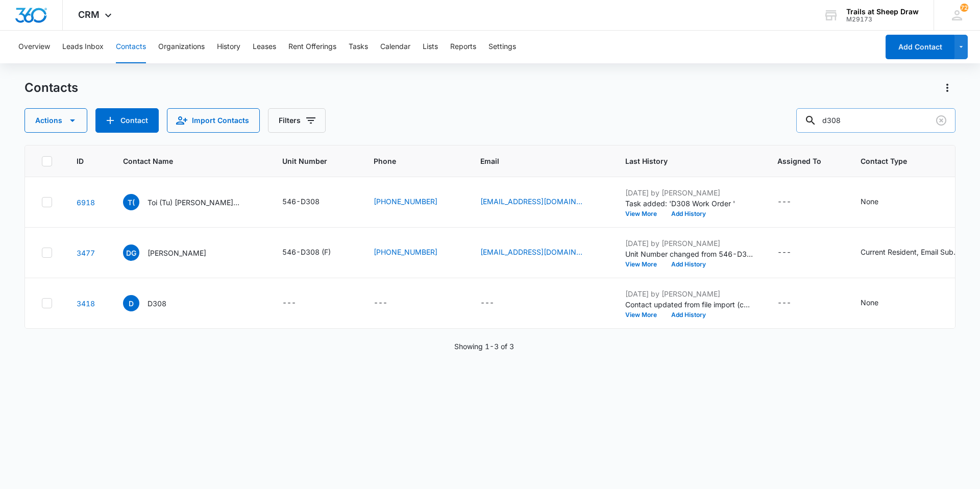 This screenshot has width=980, height=489. Describe the element at coordinates (86, 303) in the screenshot. I see `a: Navigate to contact details page for D308` at that location.